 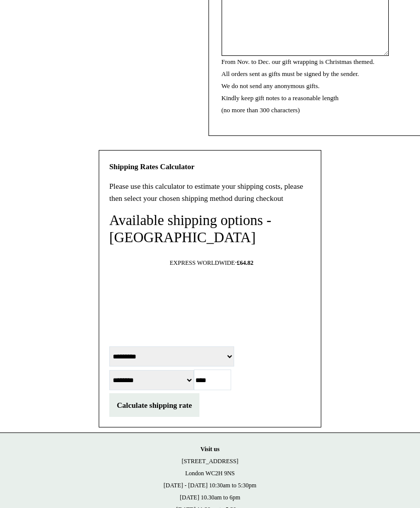 I want to click on strong: Visit us, so click(x=210, y=449).